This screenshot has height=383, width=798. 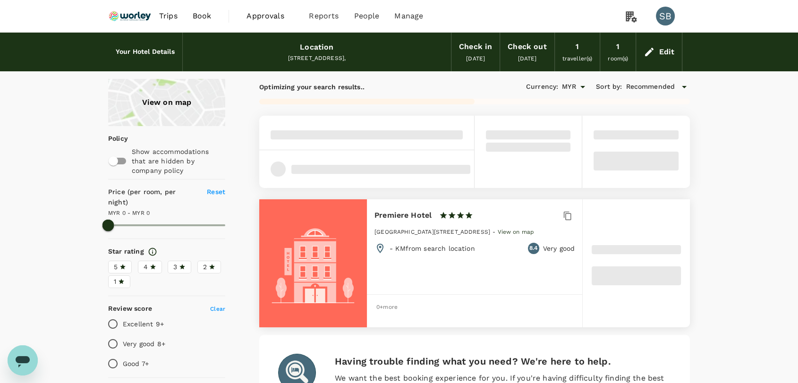 I want to click on h6: Sort by :, so click(x=609, y=87).